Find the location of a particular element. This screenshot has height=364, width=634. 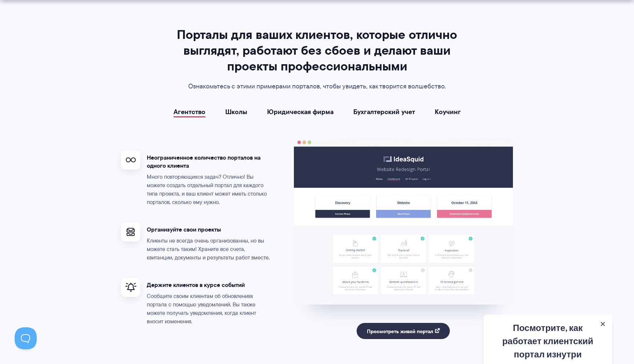

font: Бухгалтерский учет is located at coordinates (384, 111).